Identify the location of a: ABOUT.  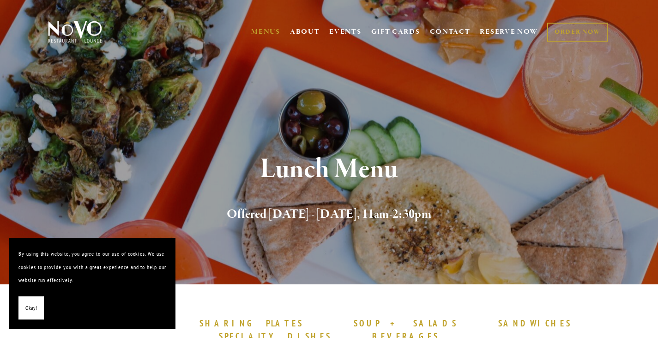
(305, 32).